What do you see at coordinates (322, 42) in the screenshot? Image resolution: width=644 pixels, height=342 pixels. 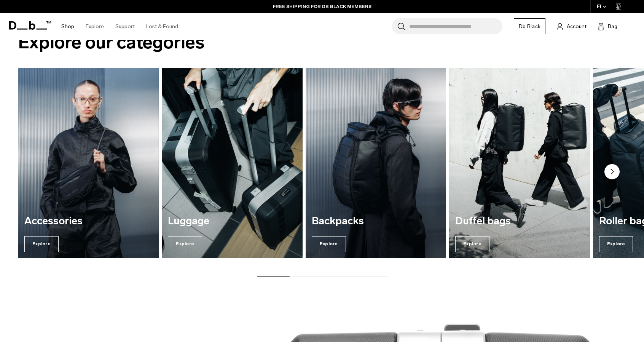 I see `h2: Explore our categories` at bounding box center [322, 42].